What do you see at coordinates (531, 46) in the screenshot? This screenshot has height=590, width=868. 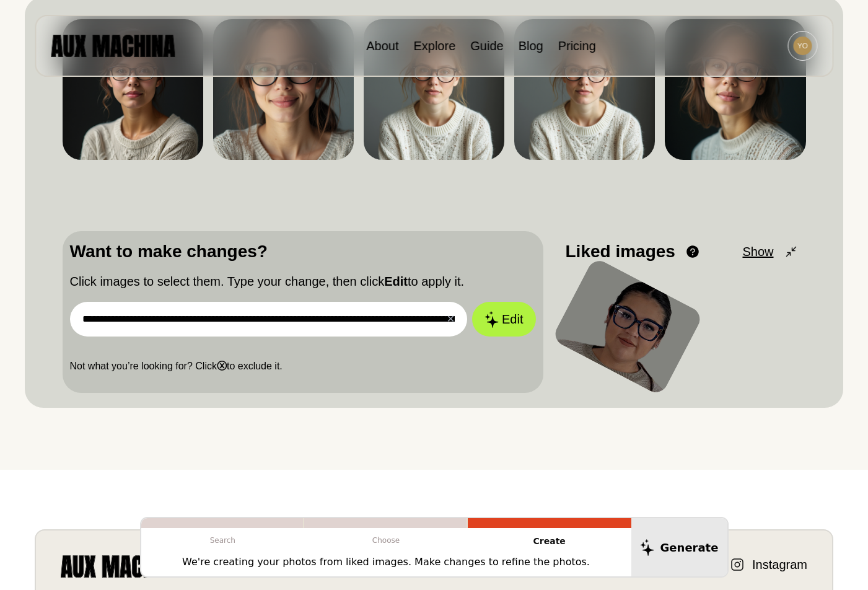 I see `a: Blog` at bounding box center [531, 46].